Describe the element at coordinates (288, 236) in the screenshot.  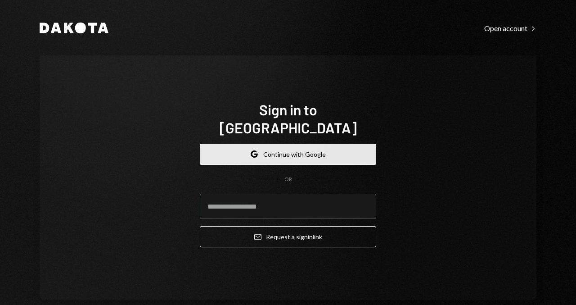
I see `button: Request a signinlink` at that location.